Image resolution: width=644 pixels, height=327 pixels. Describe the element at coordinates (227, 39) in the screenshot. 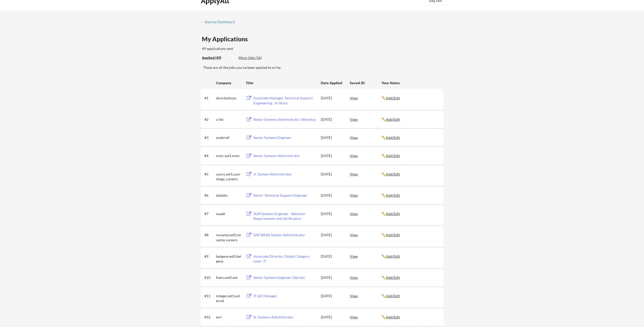

I see `div: My Applications` at that location.